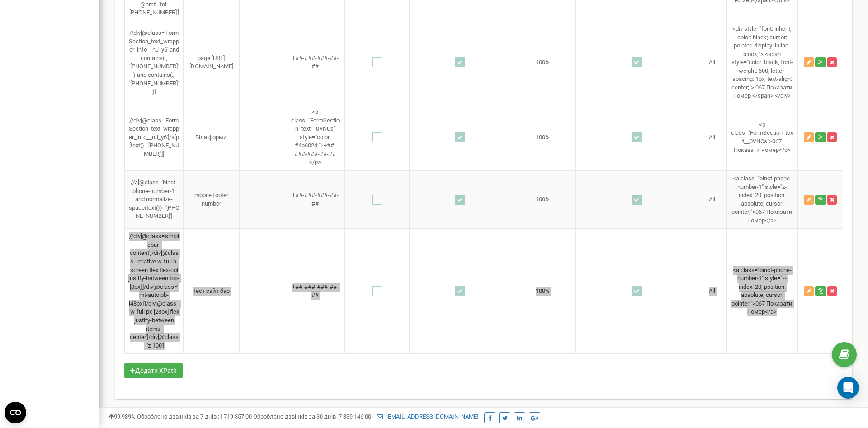 The height and width of the screenshot is (428, 868). What do you see at coordinates (122, 416) in the screenshot?
I see `span: 99,989%` at bounding box center [122, 416].